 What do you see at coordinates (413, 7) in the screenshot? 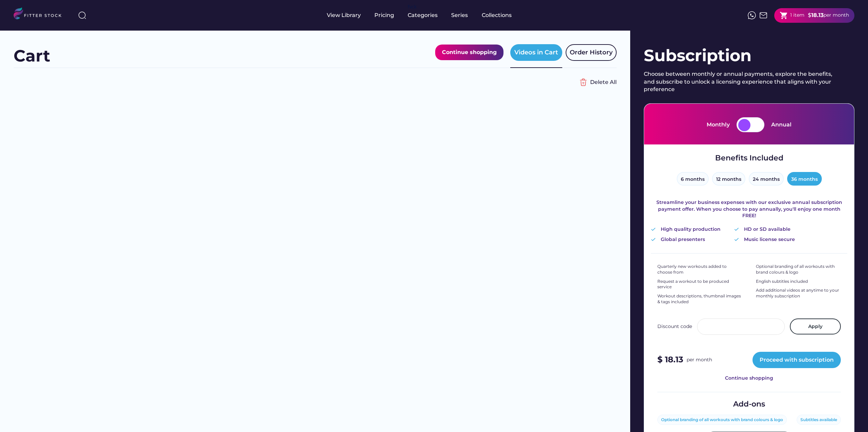
I see `div: fvck` at bounding box center [413, 7].